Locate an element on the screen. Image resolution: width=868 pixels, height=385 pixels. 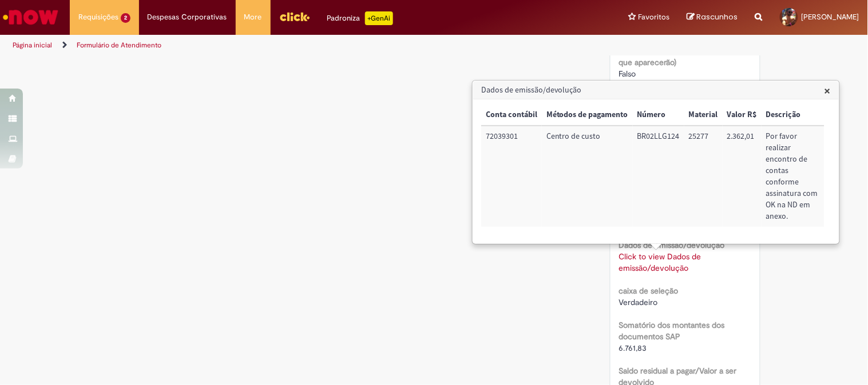
th: Conta contábil is located at coordinates (511, 115).